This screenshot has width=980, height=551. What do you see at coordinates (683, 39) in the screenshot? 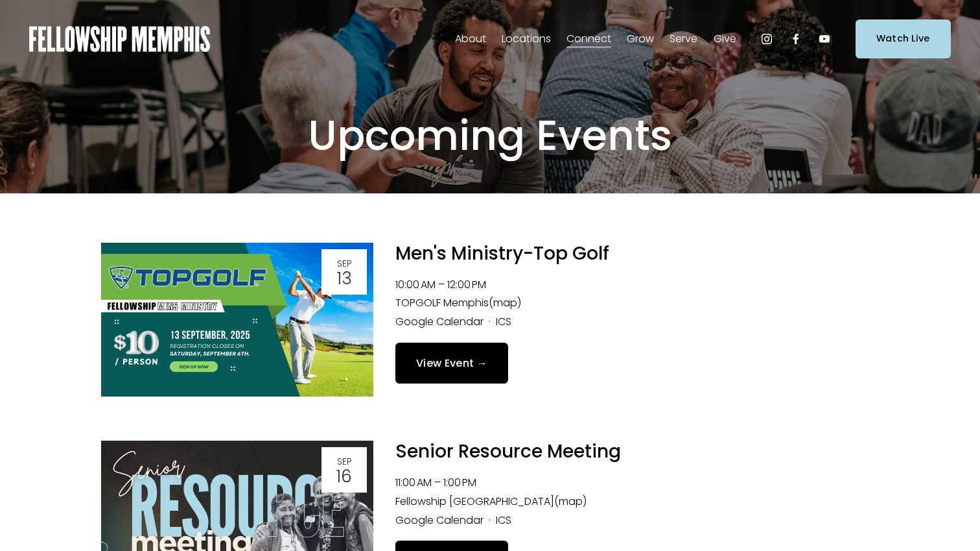
I see `span: Serve` at bounding box center [683, 39].